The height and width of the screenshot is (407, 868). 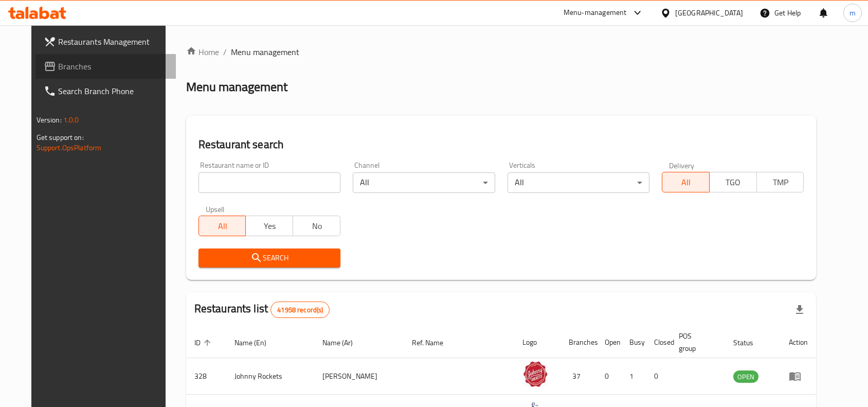 I want to click on span: Ref. Name, so click(x=434, y=342).